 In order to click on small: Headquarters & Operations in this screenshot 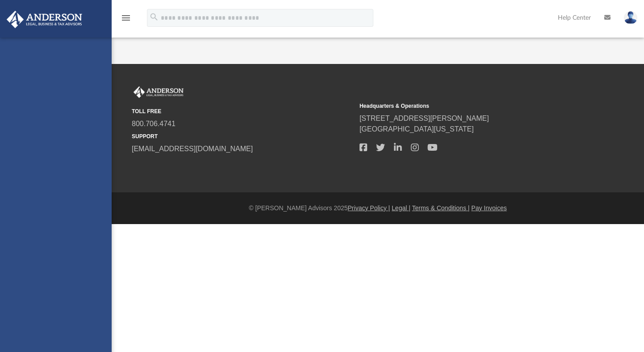, I will do `click(470, 106)`.